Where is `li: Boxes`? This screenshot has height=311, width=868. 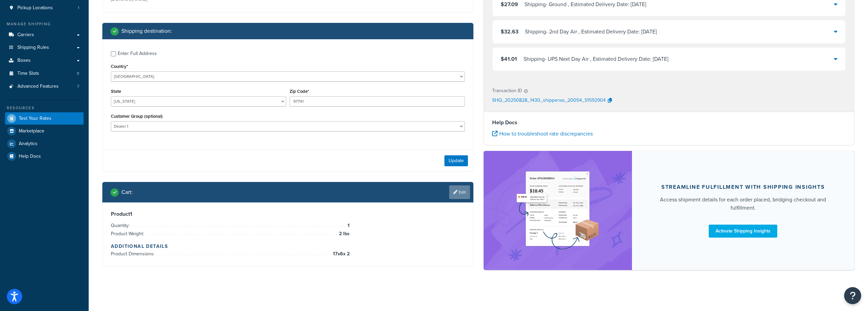
li: Boxes is located at coordinates (45, 60).